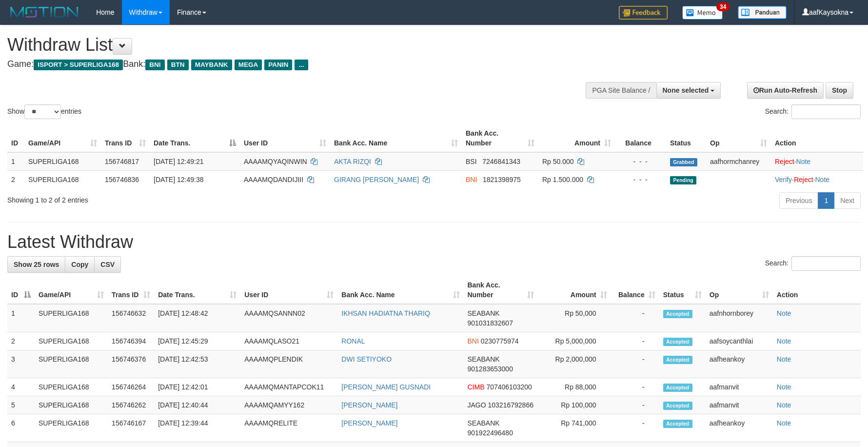  Describe the element at coordinates (563, 180) in the screenshot. I see `span: Rp 1.500.000` at that location.